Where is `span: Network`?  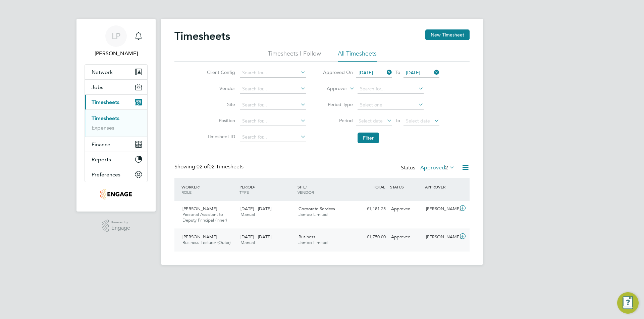 span: Network is located at coordinates (102, 72).